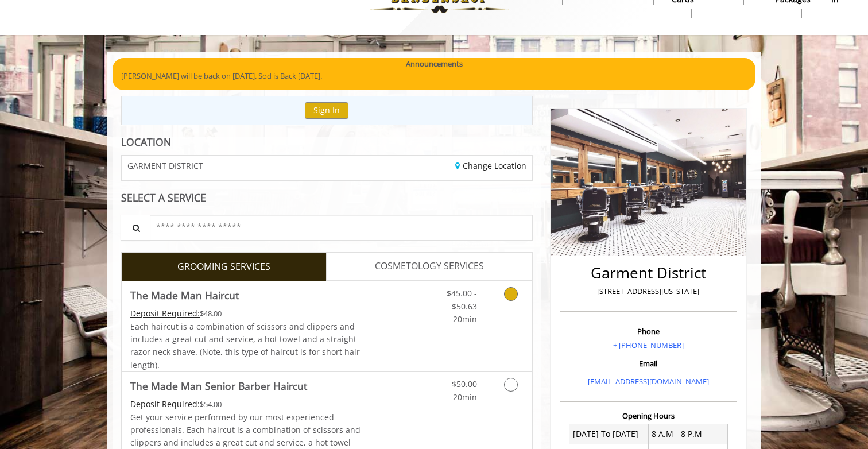 The width and height of the screenshot is (868, 449). Describe the element at coordinates (461, 299) in the screenshot. I see `span: $45.00 - $50.63` at that location.